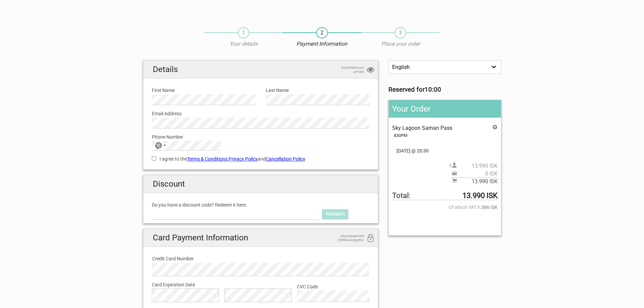 The width and height of the screenshot is (644, 308). What do you see at coordinates (488, 207) in the screenshot?
I see `strong: 1.386 ISK` at bounding box center [488, 207].